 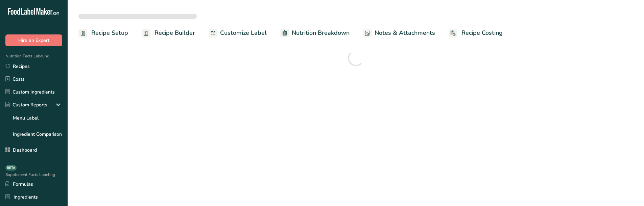 I want to click on a: Recipe Setup, so click(x=103, y=33).